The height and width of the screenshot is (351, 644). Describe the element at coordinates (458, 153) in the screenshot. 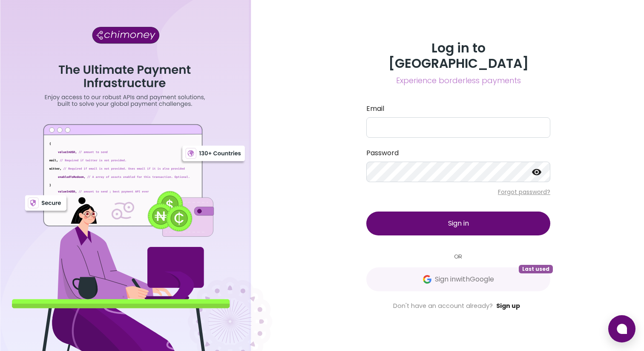

I see `label: Password` at that location.